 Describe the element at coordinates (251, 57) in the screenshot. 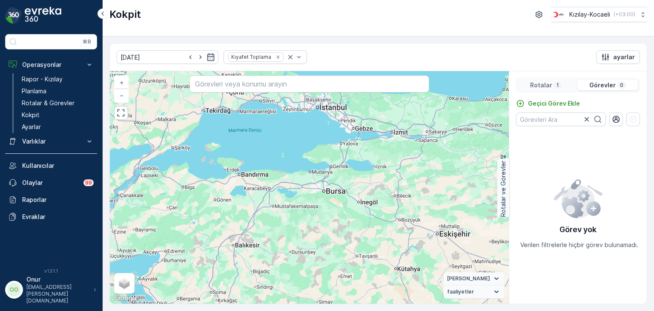

I see `div: Kıyafet Toplama` at that location.